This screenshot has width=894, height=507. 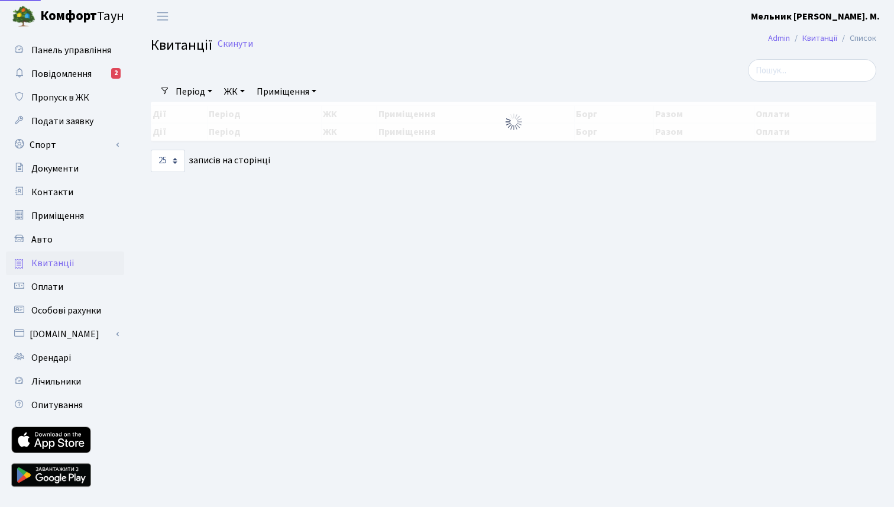 What do you see at coordinates (65, 50) in the screenshot?
I see `a: Панель управління` at bounding box center [65, 50].